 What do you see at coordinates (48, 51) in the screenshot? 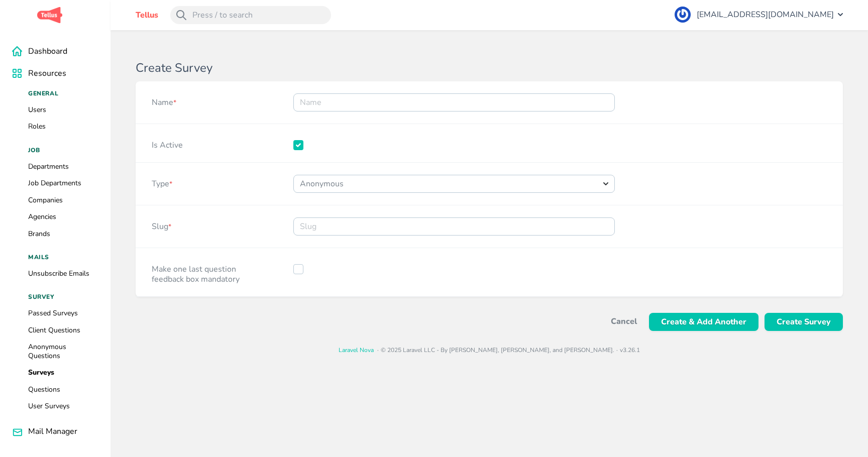
I see `span: Dashboard` at bounding box center [48, 51].